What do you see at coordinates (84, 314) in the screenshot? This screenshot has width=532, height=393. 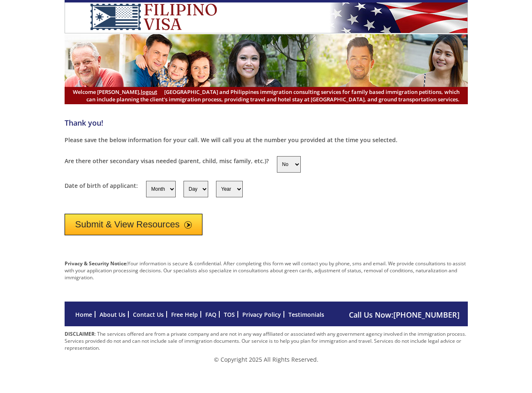 I see `a: Home` at bounding box center [84, 314].